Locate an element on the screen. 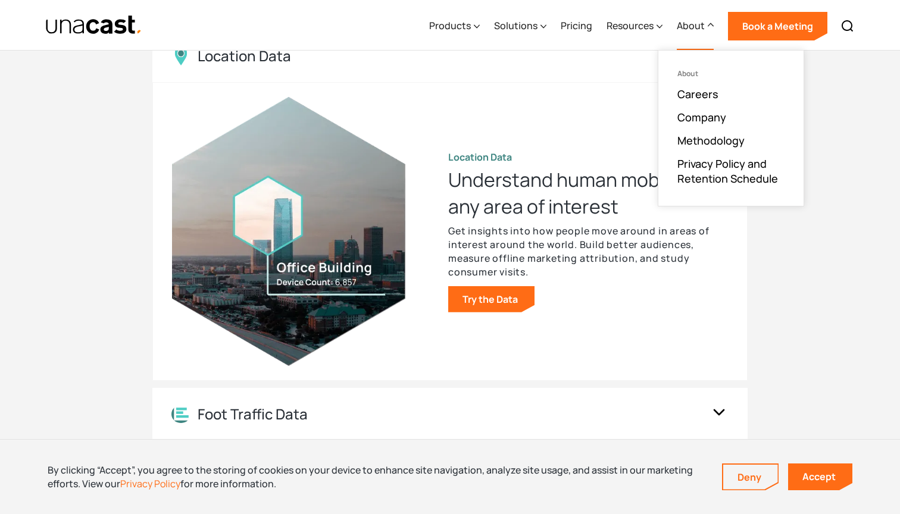  a: Privacy Policy and Retention Schedule is located at coordinates (731, 171).